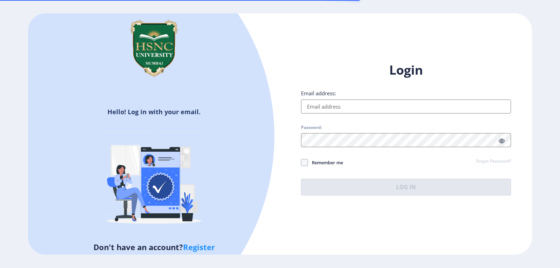 The width and height of the screenshot is (560, 268). I want to click on input: Email address, so click(406, 106).